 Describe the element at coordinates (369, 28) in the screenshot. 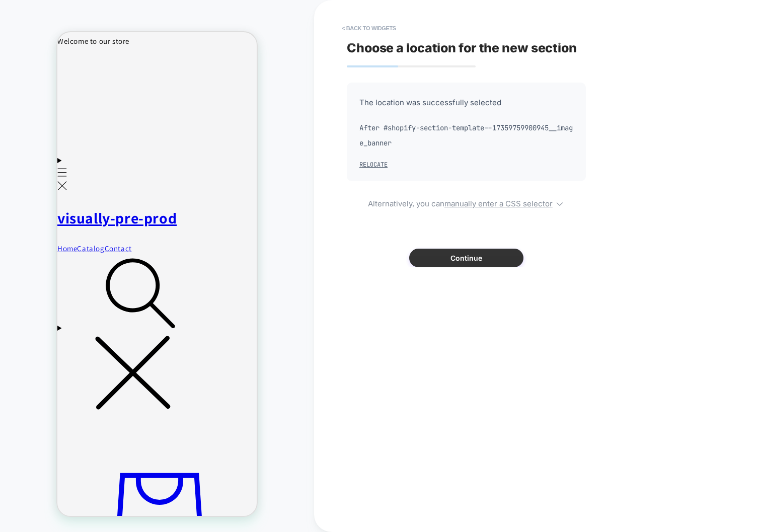

I see `button: < Back to widgets` at that location.